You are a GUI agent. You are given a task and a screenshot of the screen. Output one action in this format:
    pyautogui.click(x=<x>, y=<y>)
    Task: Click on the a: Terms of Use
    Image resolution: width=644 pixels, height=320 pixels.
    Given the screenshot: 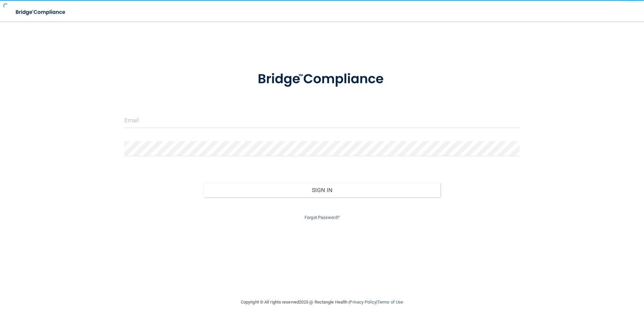 What is the action you would take?
    pyautogui.click(x=390, y=302)
    